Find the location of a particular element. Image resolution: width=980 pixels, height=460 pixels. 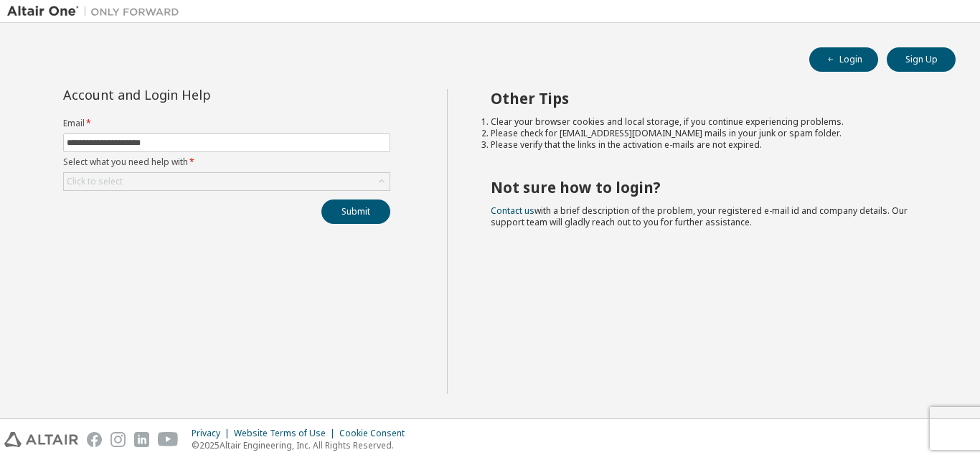

h2: Not sure how to login? is located at coordinates (711, 187).